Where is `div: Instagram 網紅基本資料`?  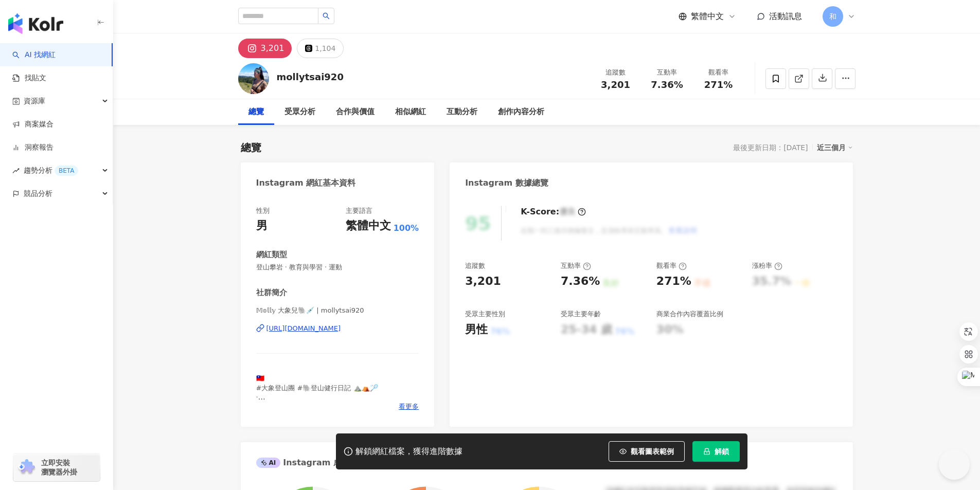
div: Instagram 網紅基本資料 is located at coordinates (306, 183).